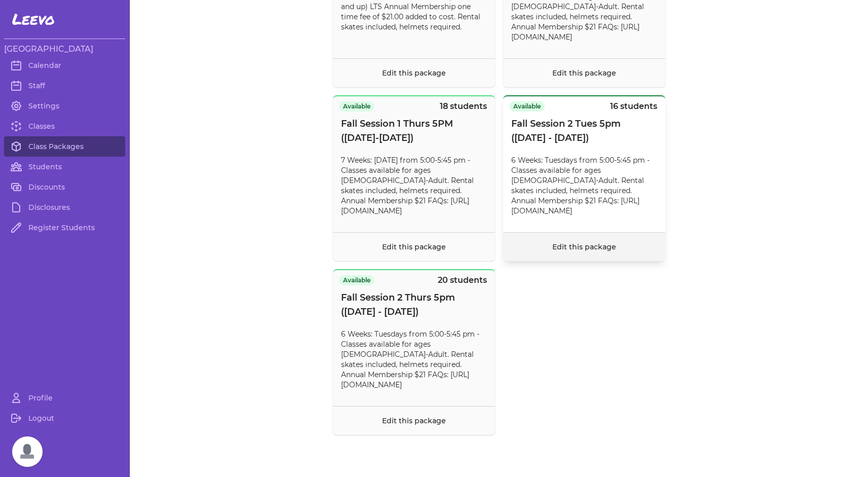 Image resolution: width=868 pixels, height=477 pixels. I want to click on a: Open chat, so click(27, 452).